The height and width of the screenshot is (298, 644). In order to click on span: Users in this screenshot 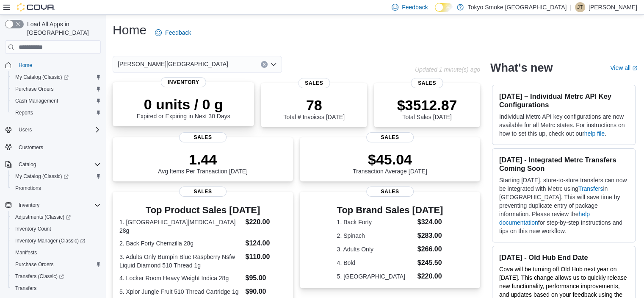, I will do `click(58, 129)`.